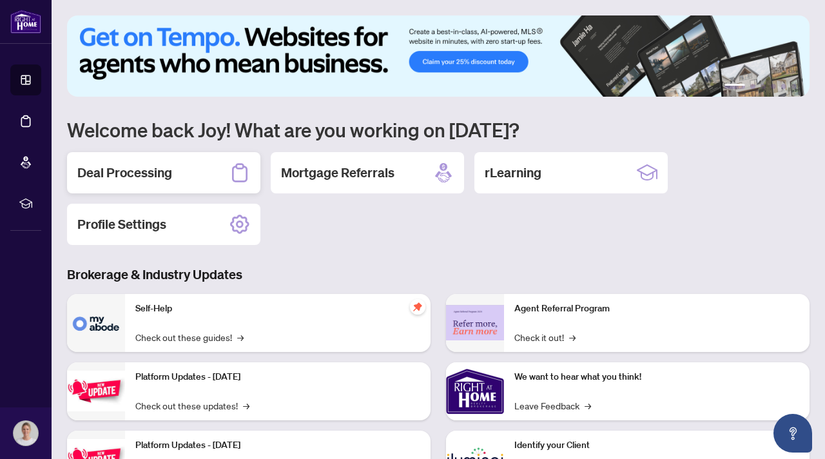 This screenshot has width=825, height=459. What do you see at coordinates (513, 173) in the screenshot?
I see `h2: rLearning` at bounding box center [513, 173].